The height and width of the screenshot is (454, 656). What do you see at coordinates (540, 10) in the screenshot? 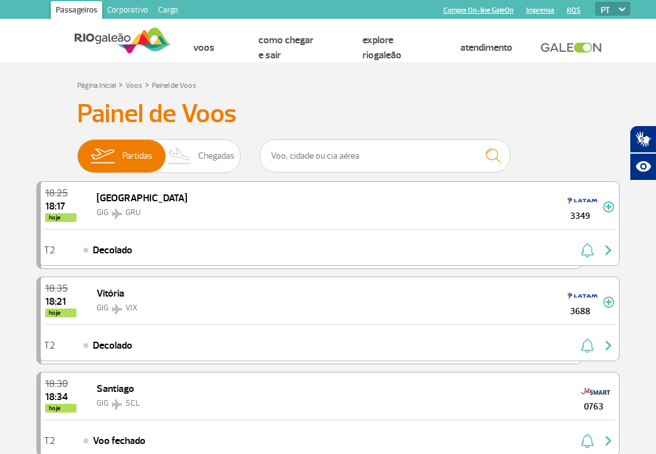
I see `a: Imprensa` at bounding box center [540, 10].